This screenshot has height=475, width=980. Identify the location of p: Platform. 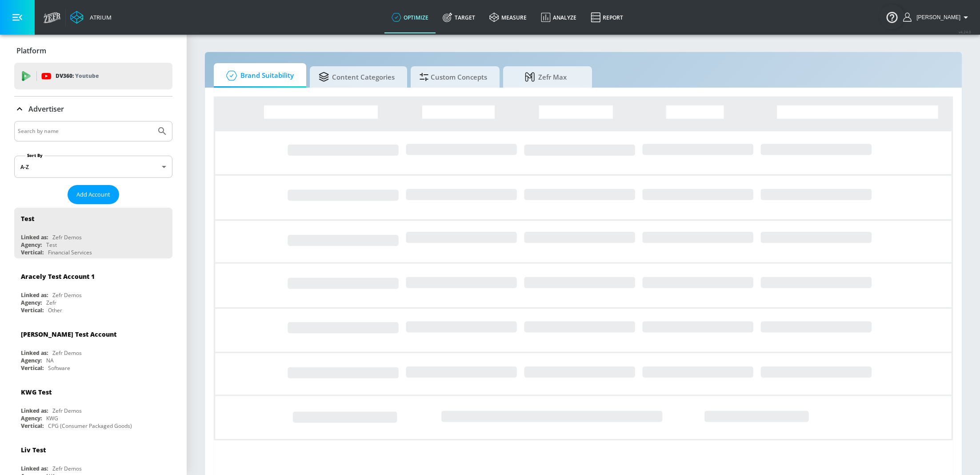
(31, 51).